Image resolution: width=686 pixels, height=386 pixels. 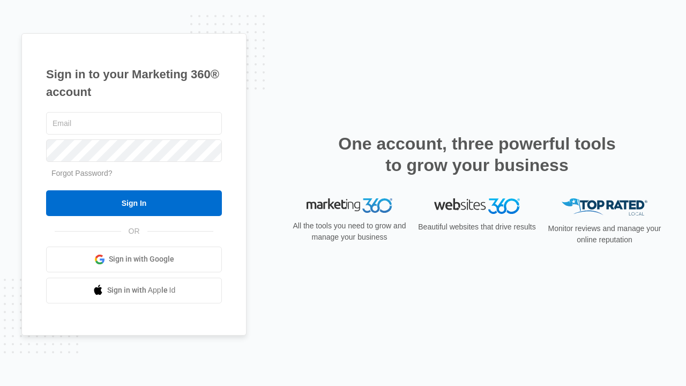 I want to click on h2: One account, three powerful tools to grow your business, so click(x=477, y=154).